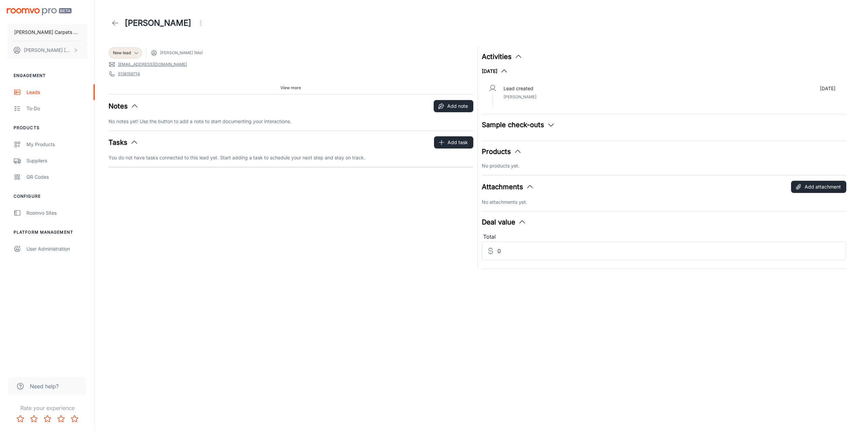 This screenshot has width=868, height=431. I want to click on div: To-do, so click(57, 109).